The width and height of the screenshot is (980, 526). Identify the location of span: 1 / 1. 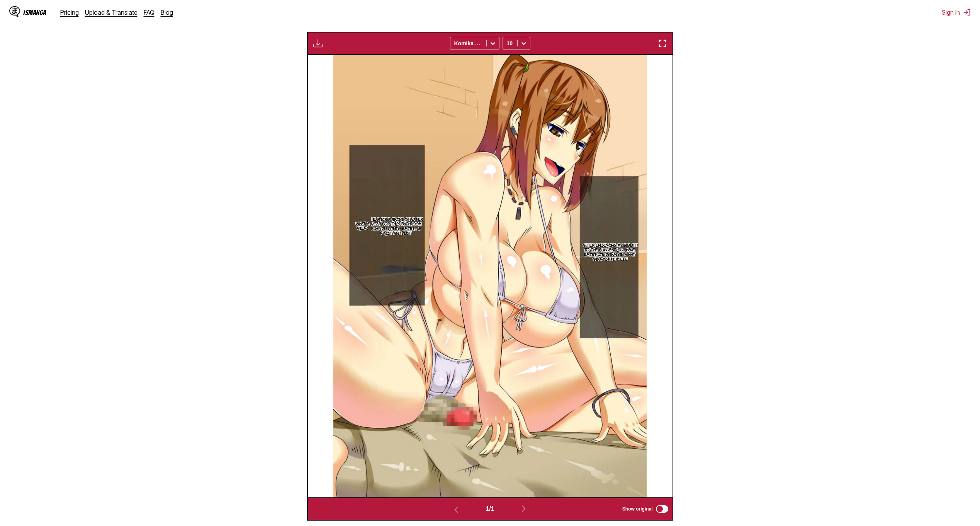
(490, 509).